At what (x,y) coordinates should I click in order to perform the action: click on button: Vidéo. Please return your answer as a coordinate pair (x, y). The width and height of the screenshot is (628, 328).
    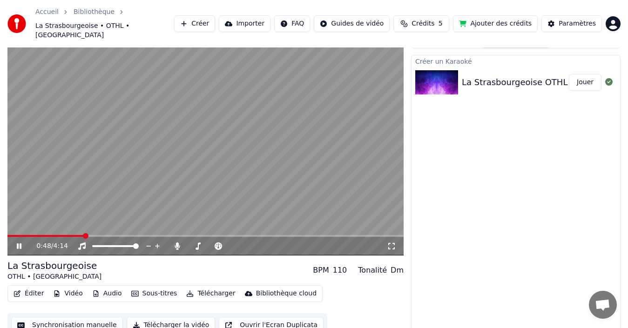
    Looking at the image, I should click on (68, 294).